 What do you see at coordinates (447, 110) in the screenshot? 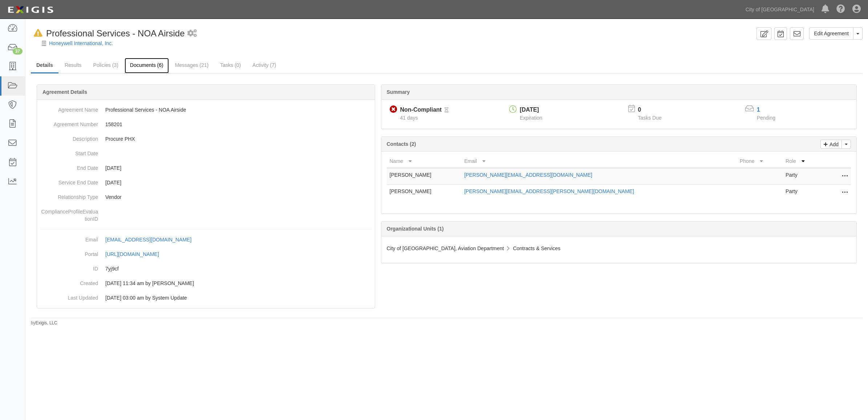
I see `i: Pending Review` at bounding box center [447, 110].